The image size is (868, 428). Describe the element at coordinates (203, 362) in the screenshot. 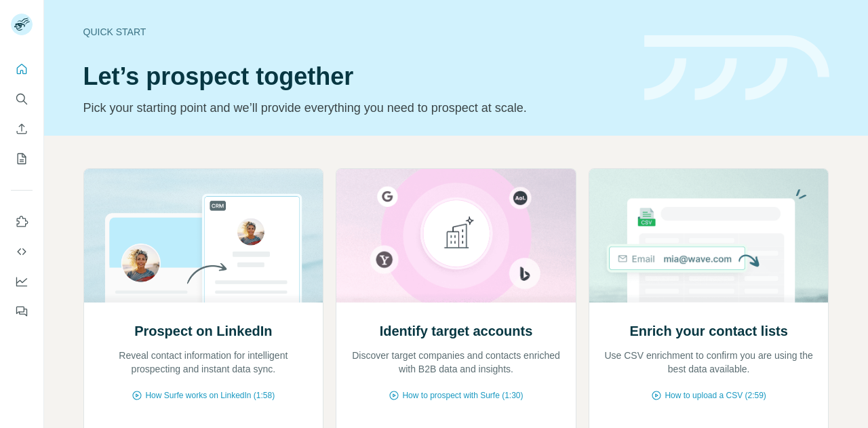

I see `p: Reveal contact information for intelligent prospecting and instant data sync.` at that location.